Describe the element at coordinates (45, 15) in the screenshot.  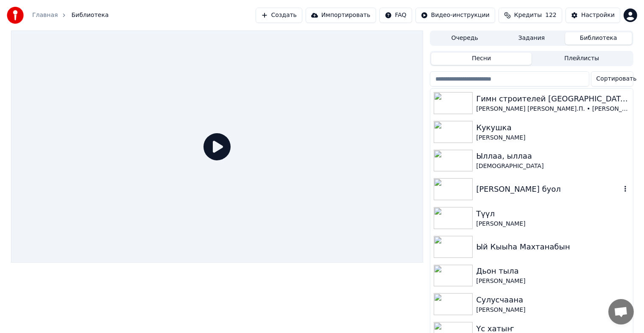
I see `a: Главная` at that location.